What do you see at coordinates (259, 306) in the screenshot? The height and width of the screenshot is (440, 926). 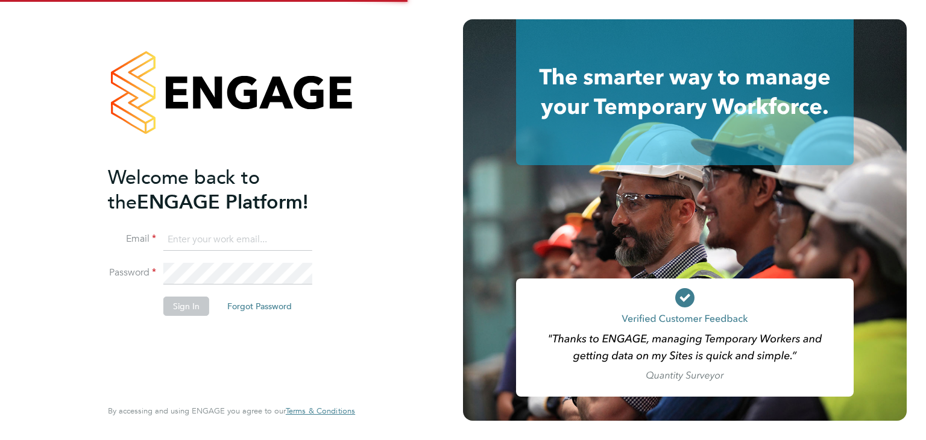 I see `button: Forgot Password` at bounding box center [259, 306].